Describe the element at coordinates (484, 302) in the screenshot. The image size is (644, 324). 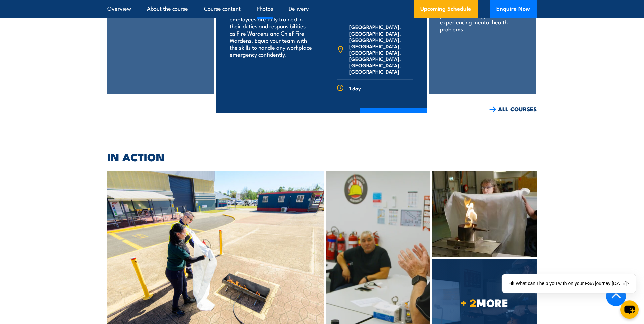
I see `span: MORE` at that location.